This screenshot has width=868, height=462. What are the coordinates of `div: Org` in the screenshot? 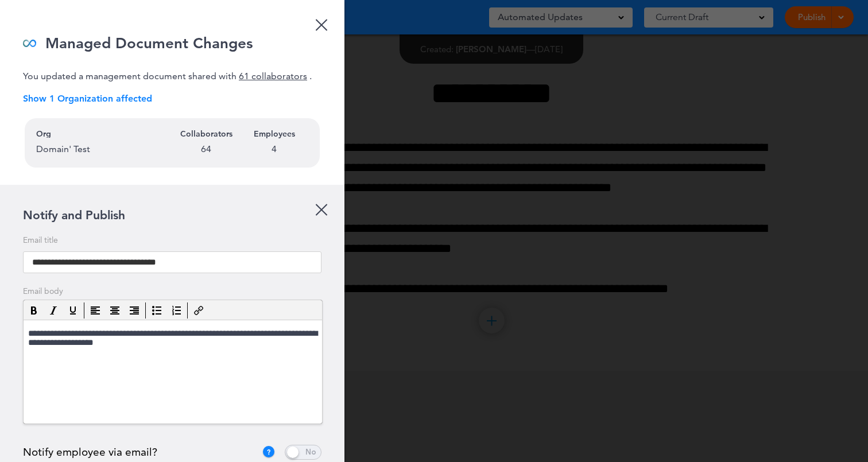 It's located at (104, 134).